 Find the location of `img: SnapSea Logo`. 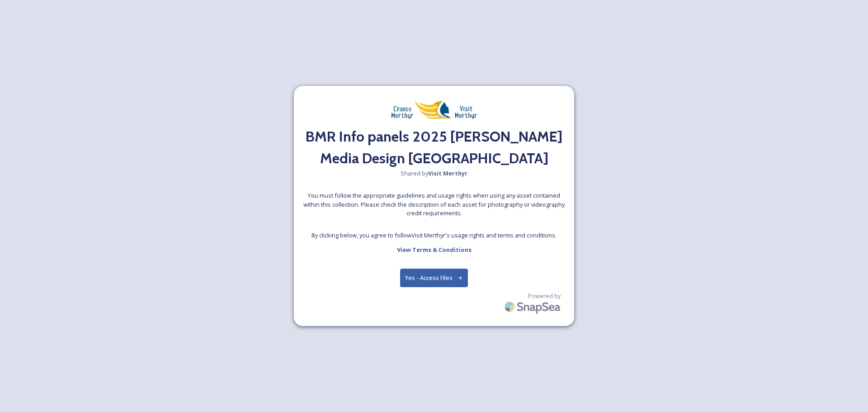

img: SnapSea Logo is located at coordinates (534, 307).